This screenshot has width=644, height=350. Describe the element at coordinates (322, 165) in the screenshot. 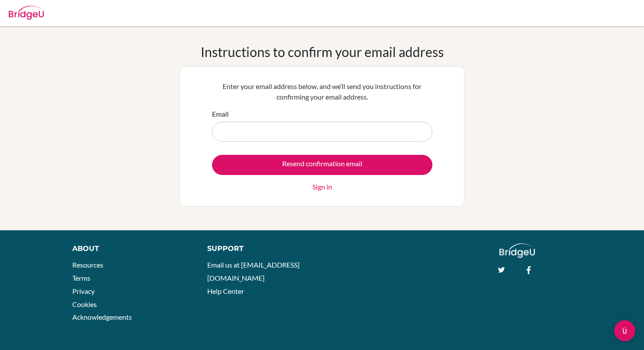

I see `input: Resend confirmation email` at that location.